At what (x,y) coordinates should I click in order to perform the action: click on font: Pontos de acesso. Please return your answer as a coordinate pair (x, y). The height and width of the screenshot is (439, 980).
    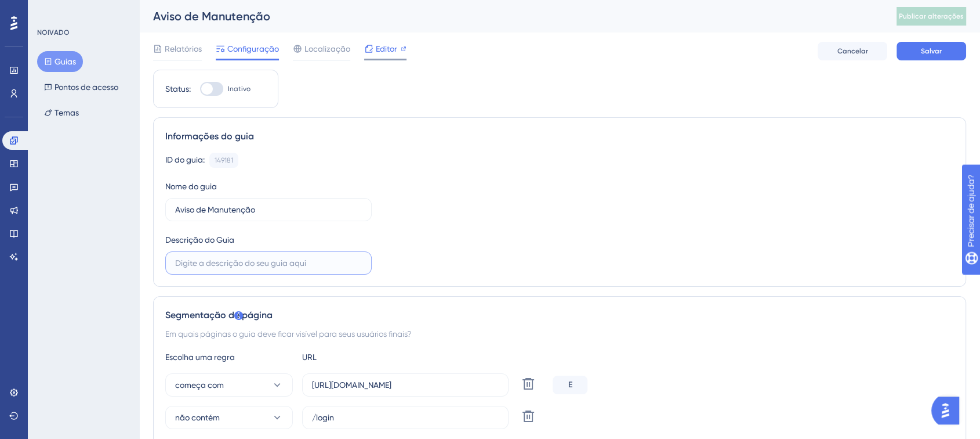
    Looking at the image, I should click on (86, 87).